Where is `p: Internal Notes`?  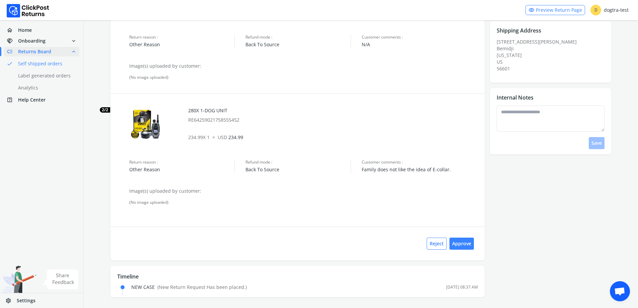
p: Internal Notes is located at coordinates (515, 97).